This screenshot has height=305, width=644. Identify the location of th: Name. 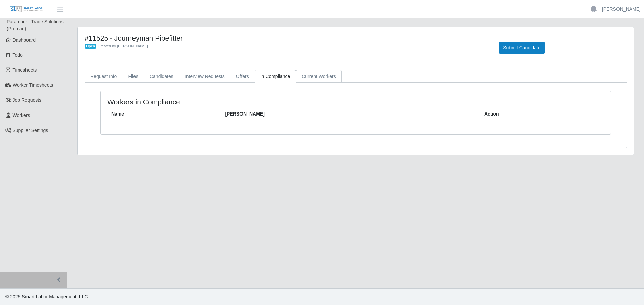
(164, 114).